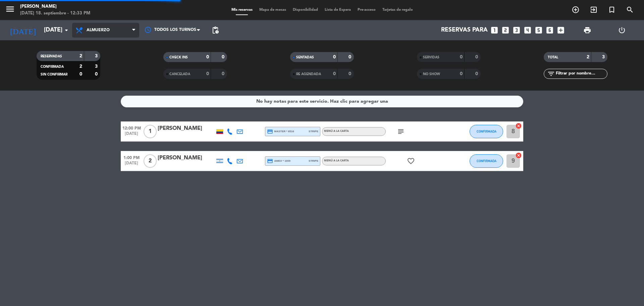  What do you see at coordinates (10, 10) in the screenshot?
I see `button: menu` at bounding box center [10, 10].